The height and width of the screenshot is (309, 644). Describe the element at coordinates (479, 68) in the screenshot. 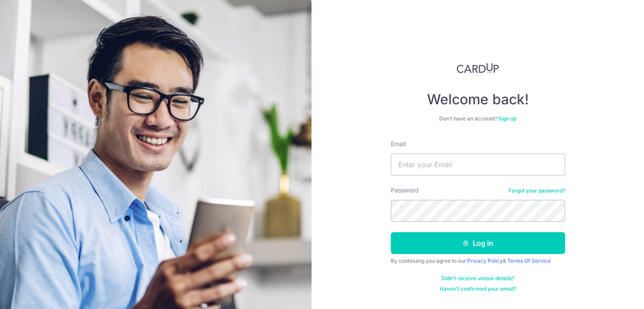

I see `img: CardUp Logo` at that location.